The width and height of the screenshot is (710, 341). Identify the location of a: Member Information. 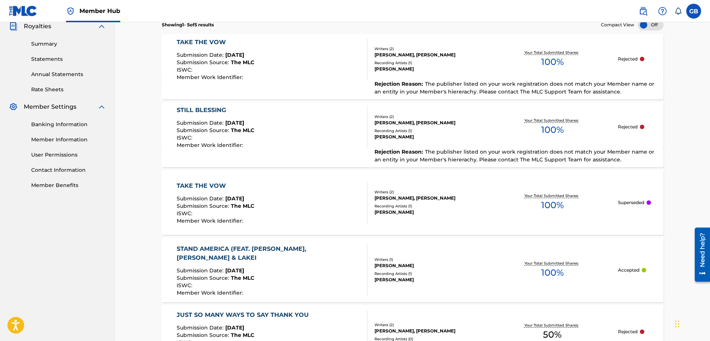
(69, 140).